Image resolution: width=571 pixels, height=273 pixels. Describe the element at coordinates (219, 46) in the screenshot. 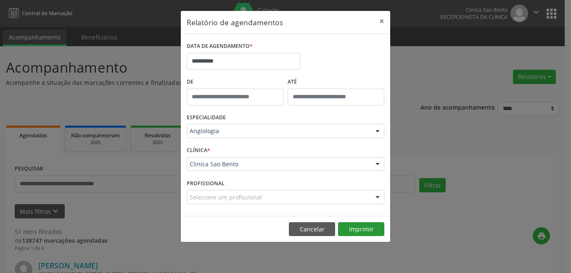

I see `label: DATA DE AGENDAMENTO` at that location.